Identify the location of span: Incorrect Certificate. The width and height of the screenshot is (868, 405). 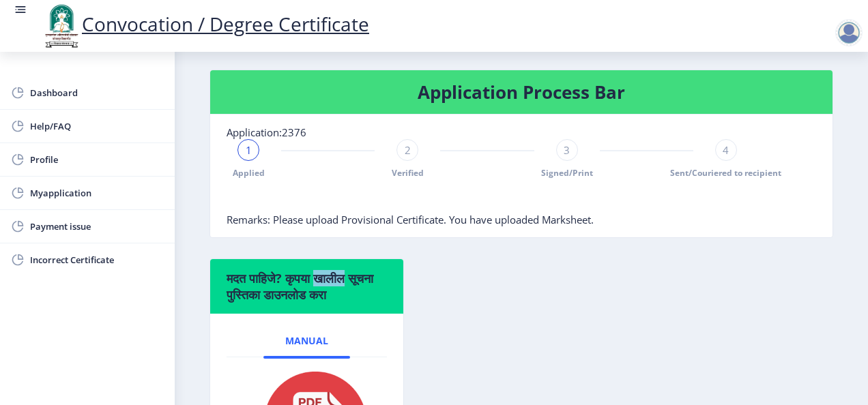
(97, 260).